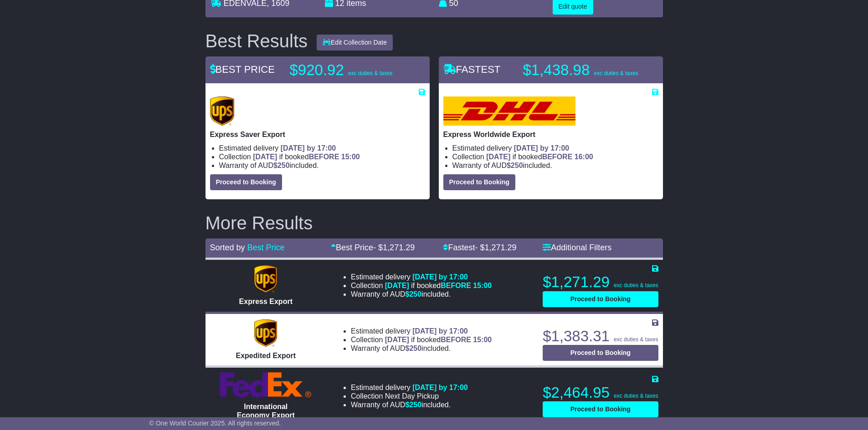 This screenshot has width=868, height=430. I want to click on span: Expedited Export, so click(265, 355).